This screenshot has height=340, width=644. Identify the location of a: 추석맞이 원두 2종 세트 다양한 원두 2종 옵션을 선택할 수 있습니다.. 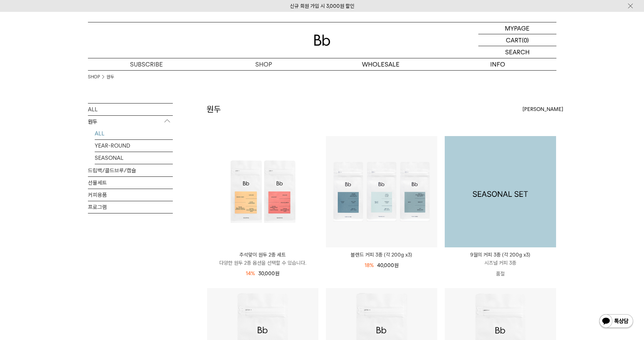
(263, 259).